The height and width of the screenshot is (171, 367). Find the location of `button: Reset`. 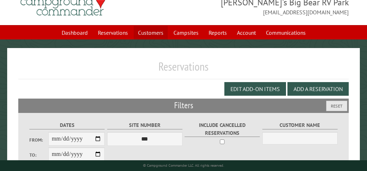

button: Reset is located at coordinates (337, 106).